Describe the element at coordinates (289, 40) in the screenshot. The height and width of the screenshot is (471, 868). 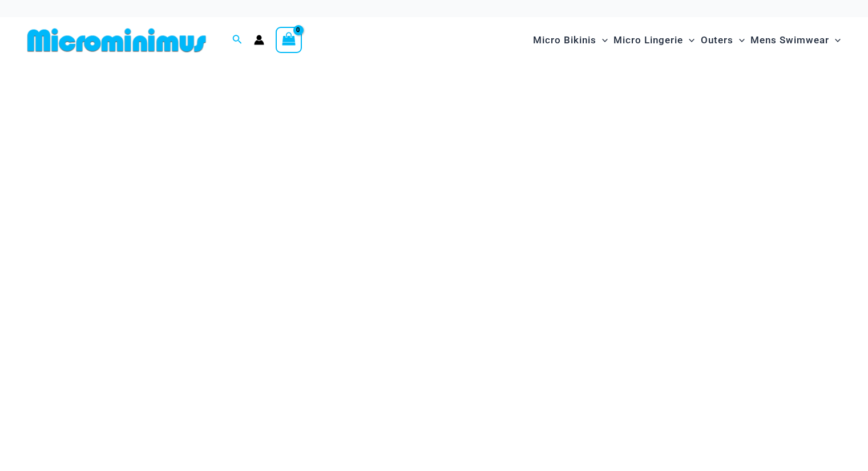
I see `a: View Shopping Cart, empty` at that location.